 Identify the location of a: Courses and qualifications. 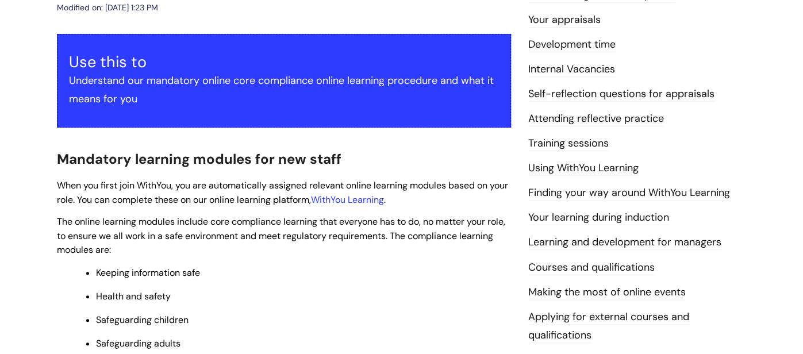
(591, 268).